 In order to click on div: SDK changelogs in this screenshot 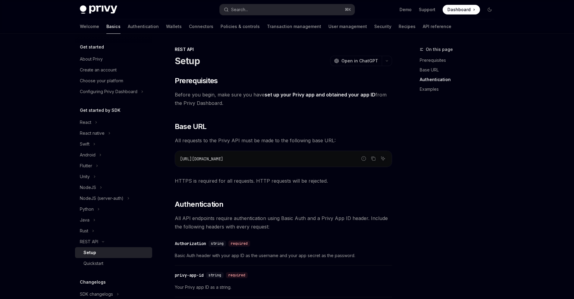, I will do `click(96, 294)`.